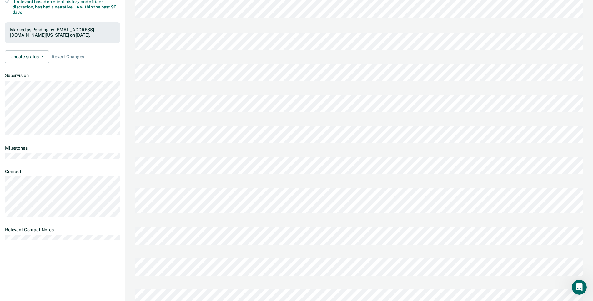 The image size is (593, 301). Describe the element at coordinates (63, 148) in the screenshot. I see `dt: Milestones` at that location.